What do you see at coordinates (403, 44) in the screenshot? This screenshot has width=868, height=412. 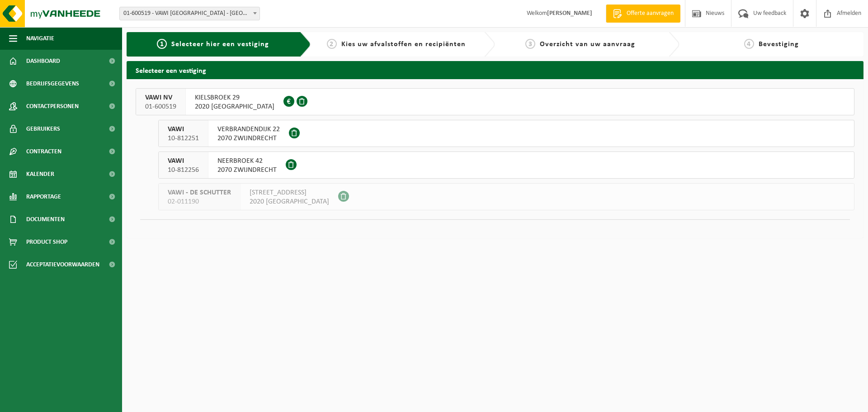 I see `span: Kies uw afvalstoffen en recipiënten` at bounding box center [403, 44].